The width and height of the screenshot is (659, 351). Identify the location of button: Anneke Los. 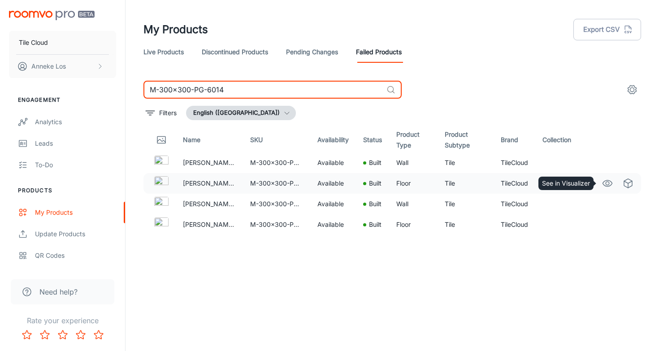
(62, 66).